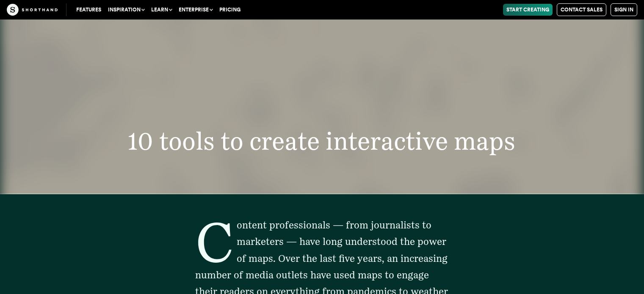  What do you see at coordinates (624, 10) in the screenshot?
I see `a: Sign in` at bounding box center [624, 10].